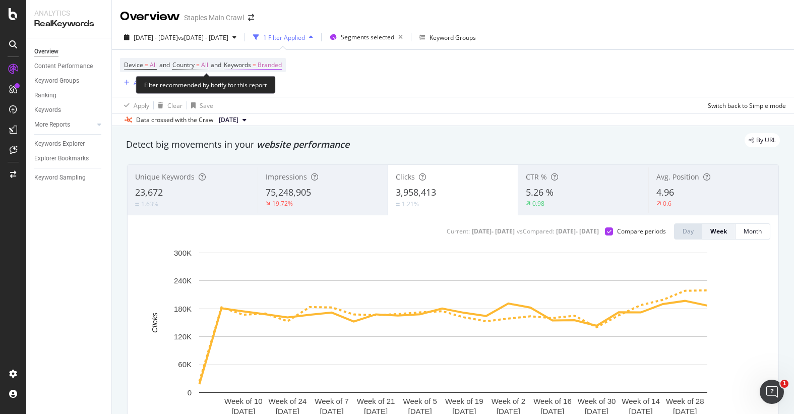 The height and width of the screenshot is (414, 794). What do you see at coordinates (47, 110) in the screenshot?
I see `div: Keywords` at bounding box center [47, 110].